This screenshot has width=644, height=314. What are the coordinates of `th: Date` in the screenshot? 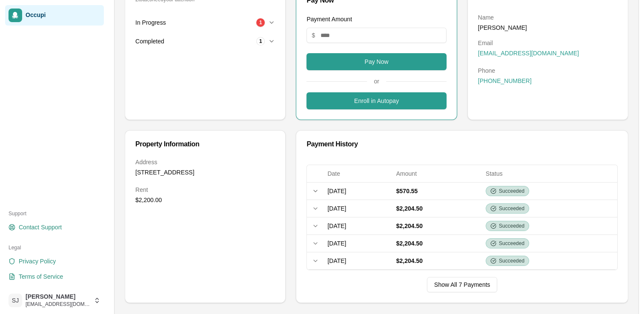 It's located at (358, 174).